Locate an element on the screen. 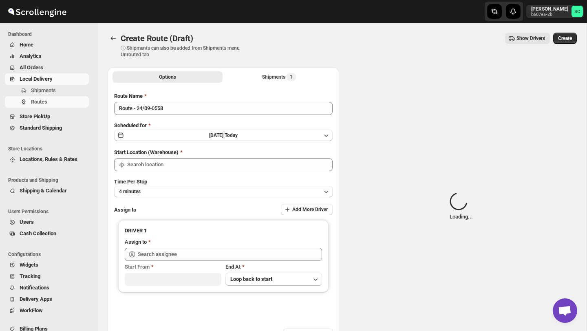 This screenshot has width=587, height=331. div: Assign to is located at coordinates (136, 242).